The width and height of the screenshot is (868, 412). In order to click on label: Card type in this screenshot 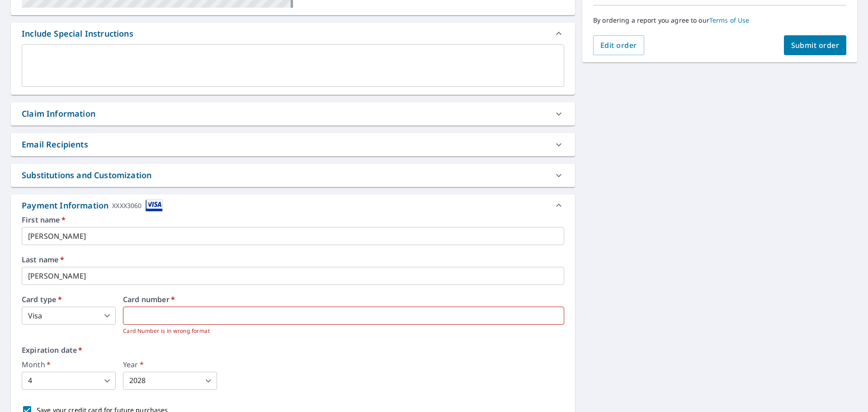, I will do `click(69, 299)`.